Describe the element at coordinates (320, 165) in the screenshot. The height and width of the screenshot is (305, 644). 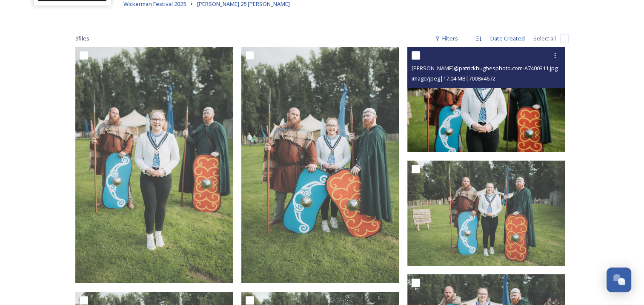
I see `img: patrick@patrickhughesphoto.com-A7400307.jpg` at that location.